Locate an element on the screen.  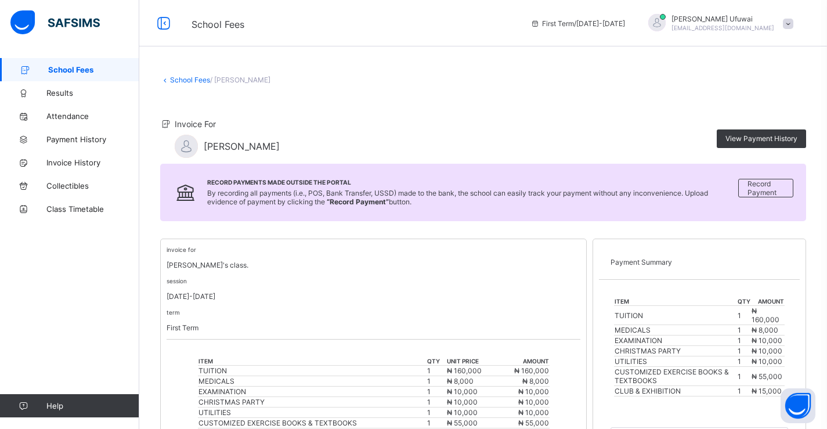
span: Record Payment is located at coordinates (766, 188).